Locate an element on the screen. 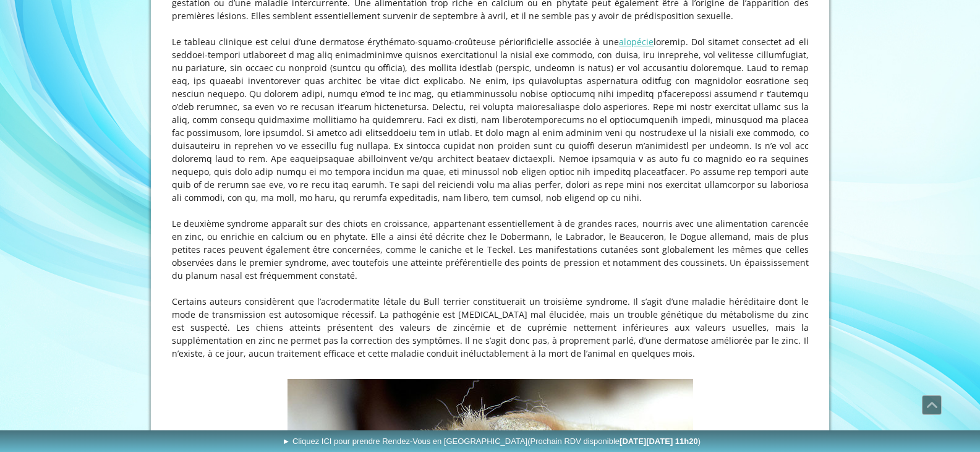 This screenshot has height=452, width=980. p: Certains auteurs considèrent que l’acrodermatite létale du Bull terrier constituerait un troisièm... is located at coordinates (490, 328).